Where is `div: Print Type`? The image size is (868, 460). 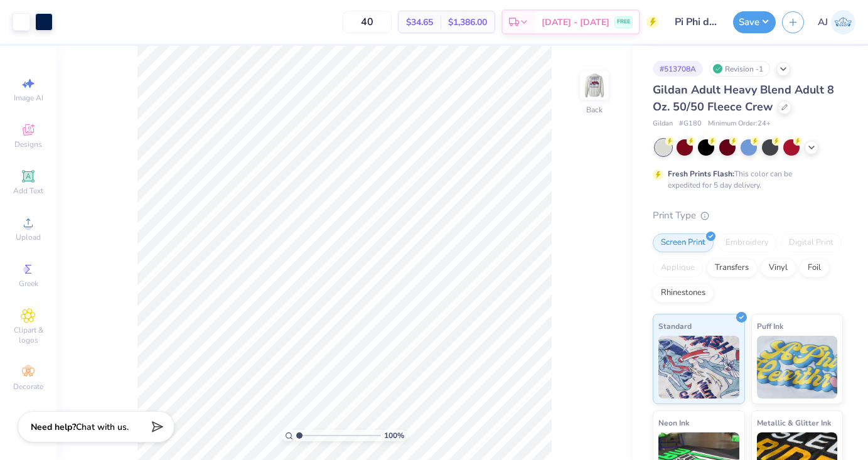 div: Print Type is located at coordinates (748, 215).